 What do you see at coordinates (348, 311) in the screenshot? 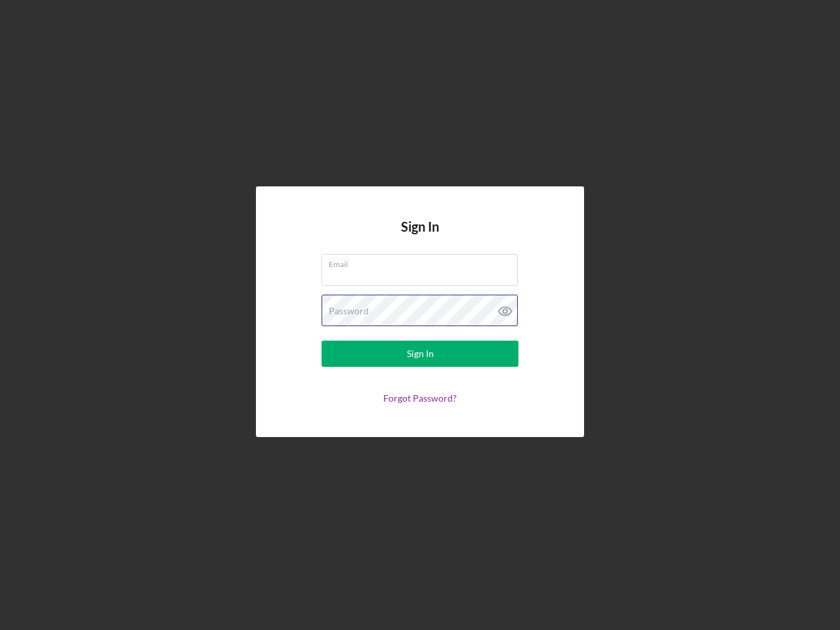
I see `label: Password` at bounding box center [348, 311].